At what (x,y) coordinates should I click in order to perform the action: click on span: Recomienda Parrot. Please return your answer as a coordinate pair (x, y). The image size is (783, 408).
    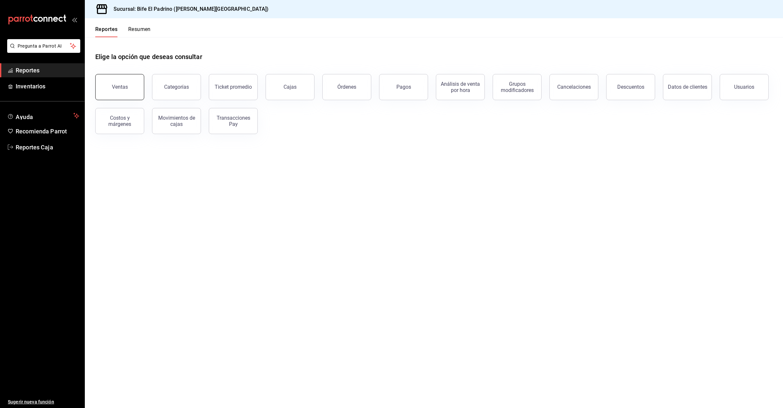
    Looking at the image, I should click on (47, 131).